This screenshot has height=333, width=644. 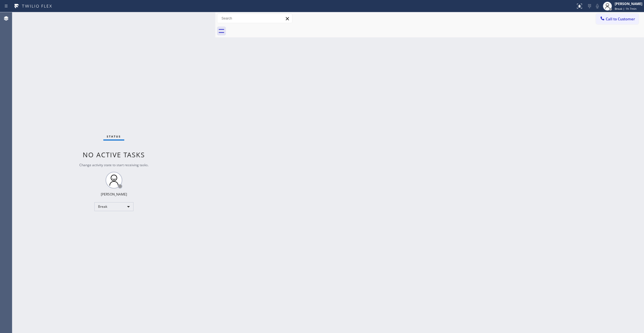 What do you see at coordinates (625, 9) in the screenshot?
I see `span: Break | 1h 7min` at bounding box center [625, 9].